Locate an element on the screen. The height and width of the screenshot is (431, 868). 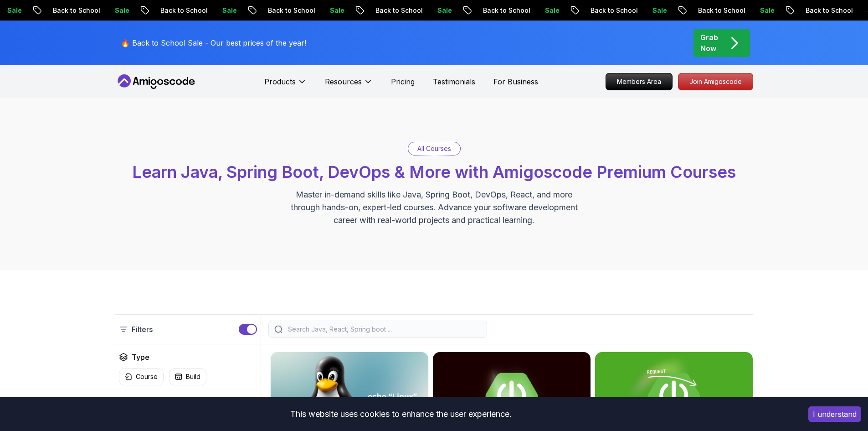
a: Members Area is located at coordinates (639, 82).